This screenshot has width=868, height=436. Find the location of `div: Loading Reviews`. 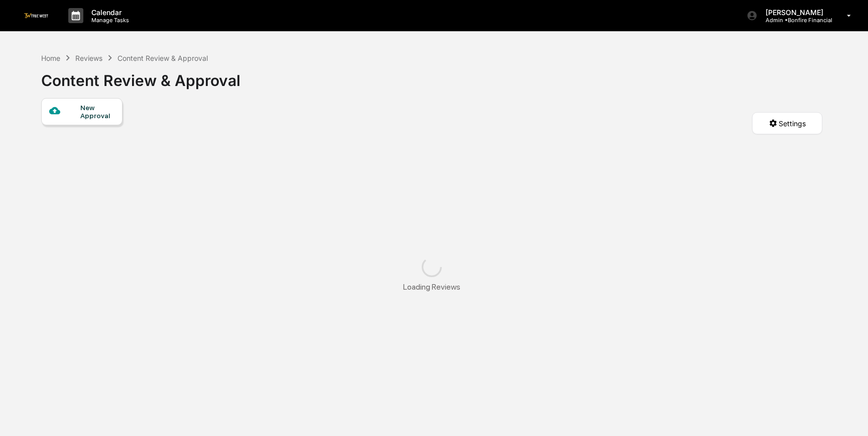

div: Loading Reviews is located at coordinates (432, 287).